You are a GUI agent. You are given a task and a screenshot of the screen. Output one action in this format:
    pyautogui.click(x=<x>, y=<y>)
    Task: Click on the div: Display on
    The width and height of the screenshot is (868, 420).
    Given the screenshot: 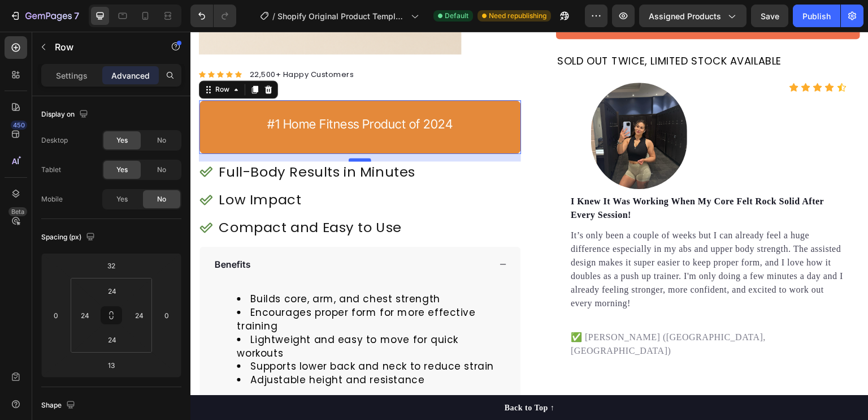 What is the action you would take?
    pyautogui.click(x=66, y=114)
    